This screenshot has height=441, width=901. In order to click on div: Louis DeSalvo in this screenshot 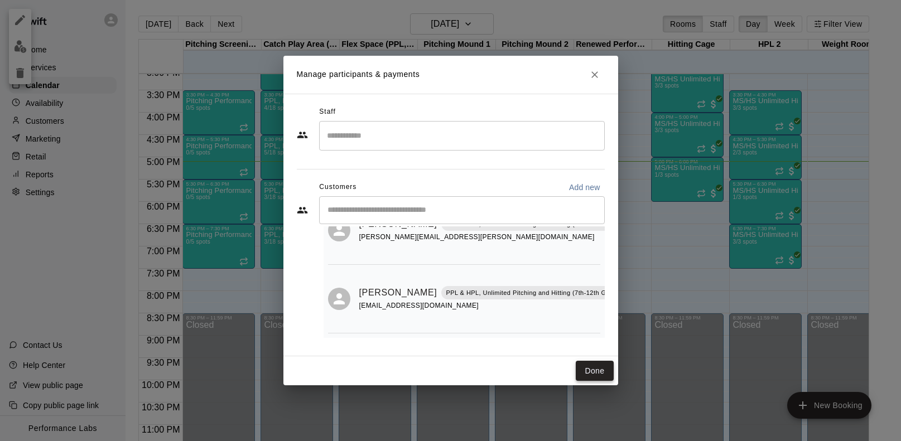, I will do `click(339, 230)`.